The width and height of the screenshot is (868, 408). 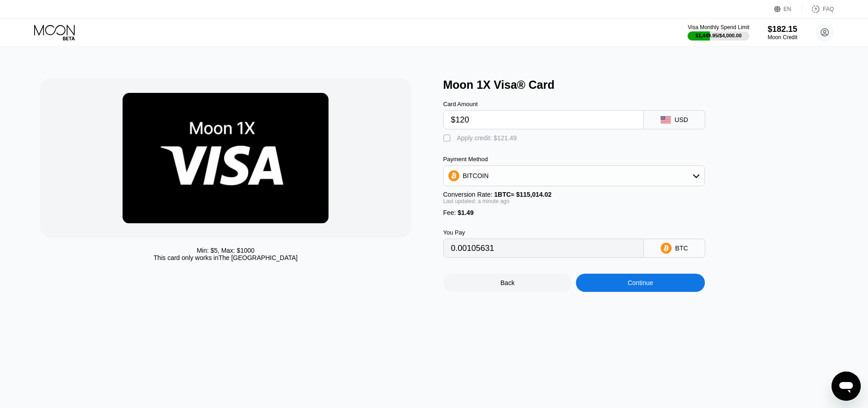 I want to click on div: Continue, so click(x=640, y=283).